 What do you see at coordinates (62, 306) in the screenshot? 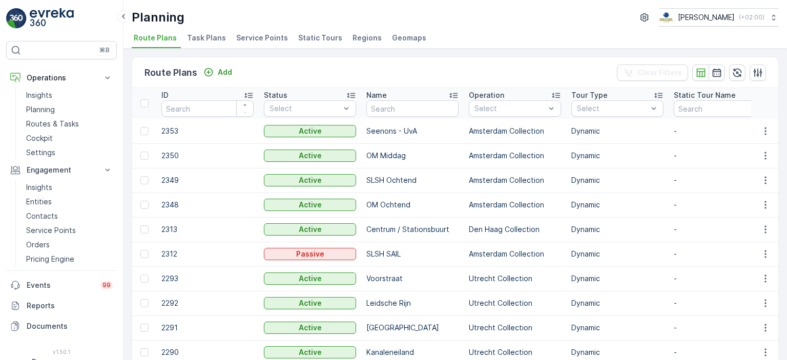
I see `a: Reports` at bounding box center [62, 306].